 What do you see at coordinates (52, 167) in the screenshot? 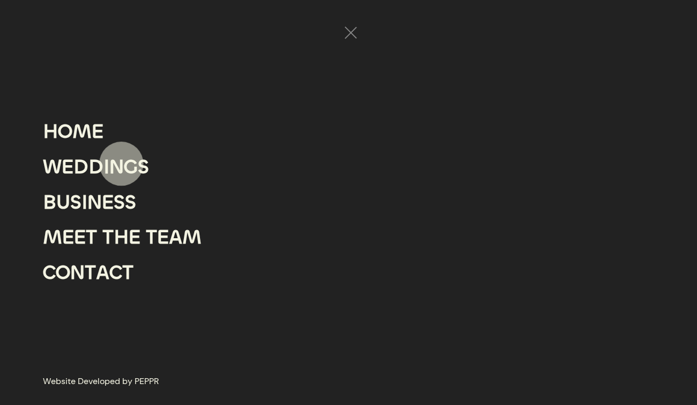
I see `div: W` at bounding box center [52, 167].